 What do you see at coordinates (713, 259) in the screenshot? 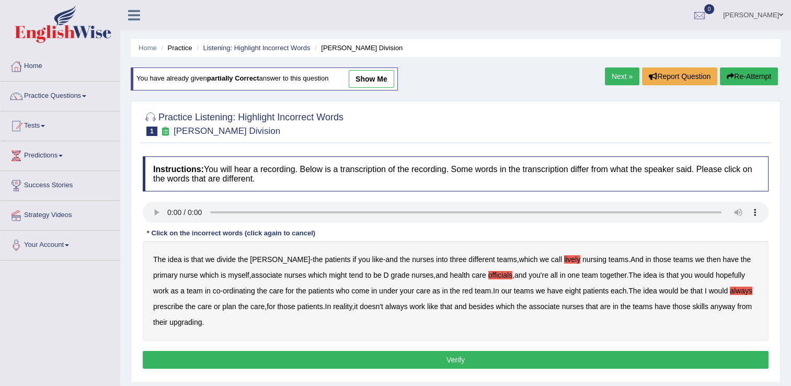
I see `b: then` at bounding box center [713, 259].